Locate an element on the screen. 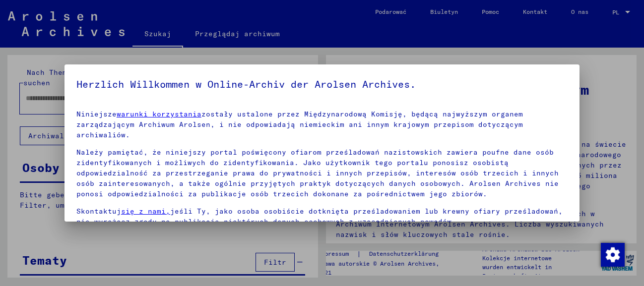  a: warunki korzystania is located at coordinates (159, 114).